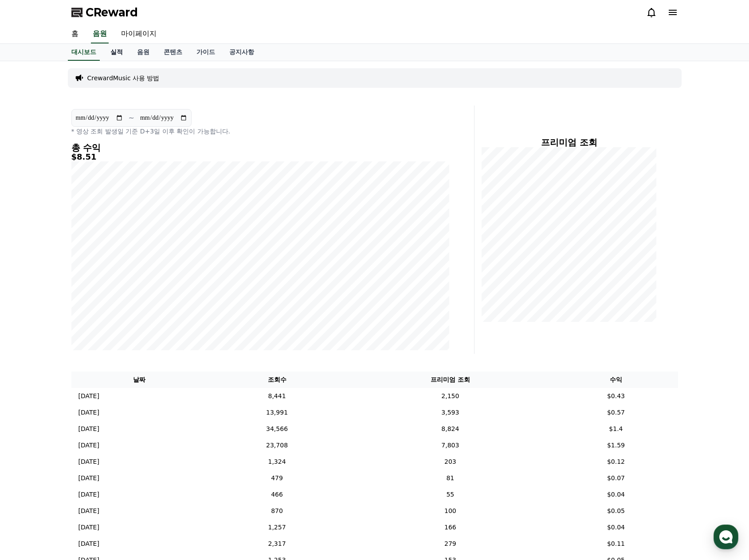  What do you see at coordinates (277, 429) in the screenshot?
I see `td: 34,566` at bounding box center [277, 429].